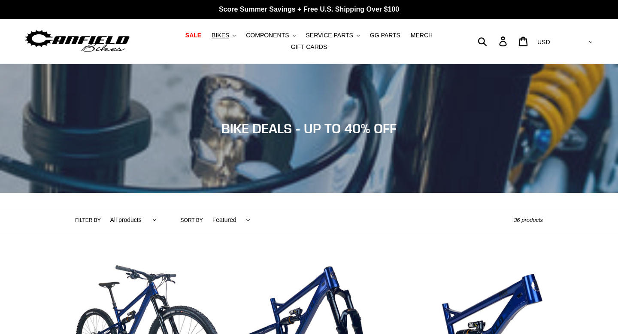 This screenshot has height=334, width=618. I want to click on span: MERCH, so click(421, 35).